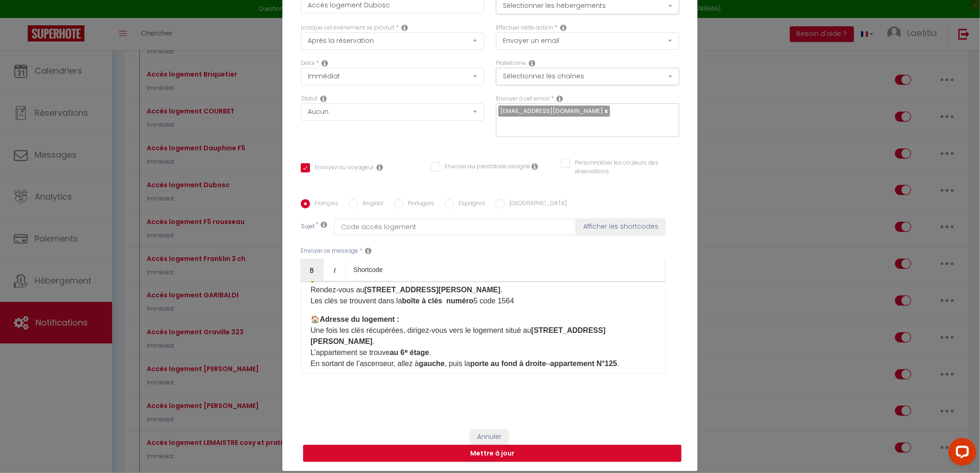 The image size is (980, 473). I want to click on strong: gauche, so click(432, 363).